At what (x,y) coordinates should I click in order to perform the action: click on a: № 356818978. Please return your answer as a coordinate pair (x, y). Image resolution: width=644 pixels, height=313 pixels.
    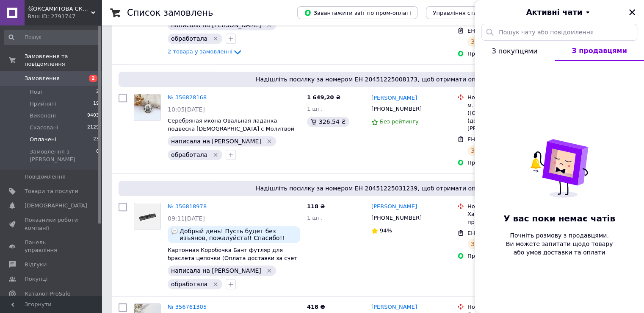
    Looking at the image, I should click on (187, 206).